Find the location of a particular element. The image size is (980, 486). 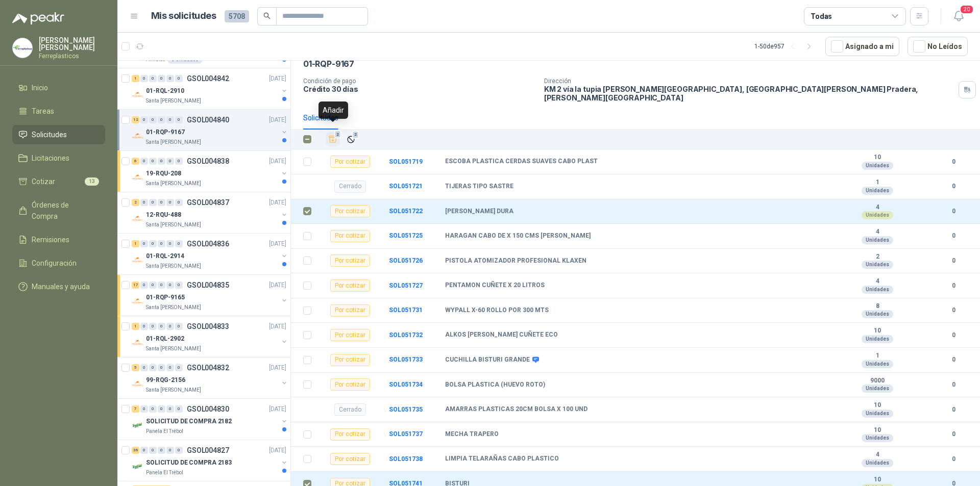

b: AMARRAS PLASTICAS 20CM BOLSA X 100 UND is located at coordinates (516, 410).